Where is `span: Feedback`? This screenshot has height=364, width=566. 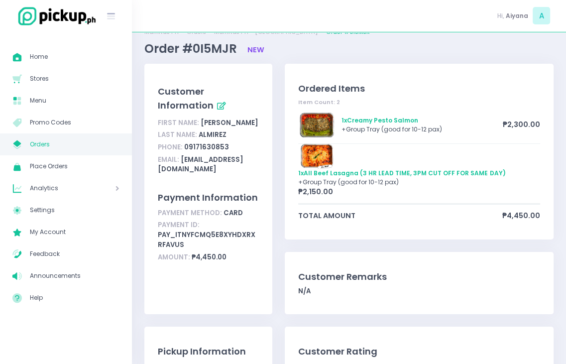
span: Feedback is located at coordinates (75, 254).